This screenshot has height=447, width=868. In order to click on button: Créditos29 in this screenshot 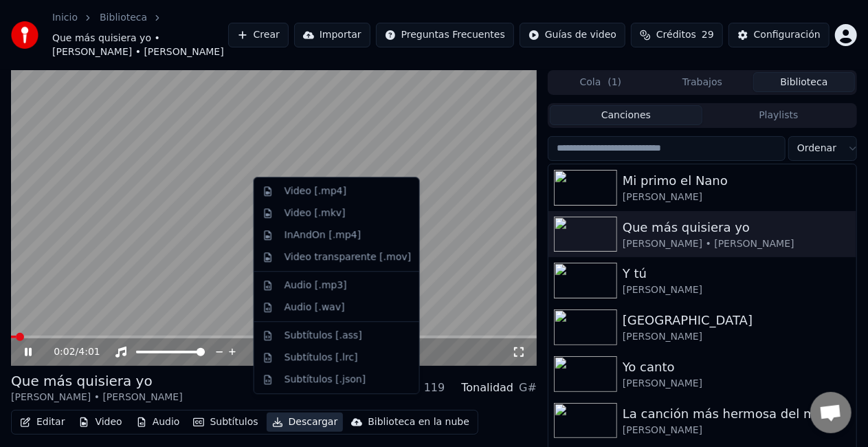, I will do `click(677, 35)`.